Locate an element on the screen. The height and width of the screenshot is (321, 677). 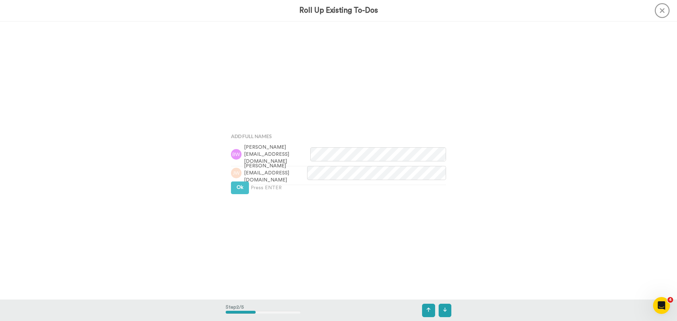
img: bw.png is located at coordinates (236, 154).